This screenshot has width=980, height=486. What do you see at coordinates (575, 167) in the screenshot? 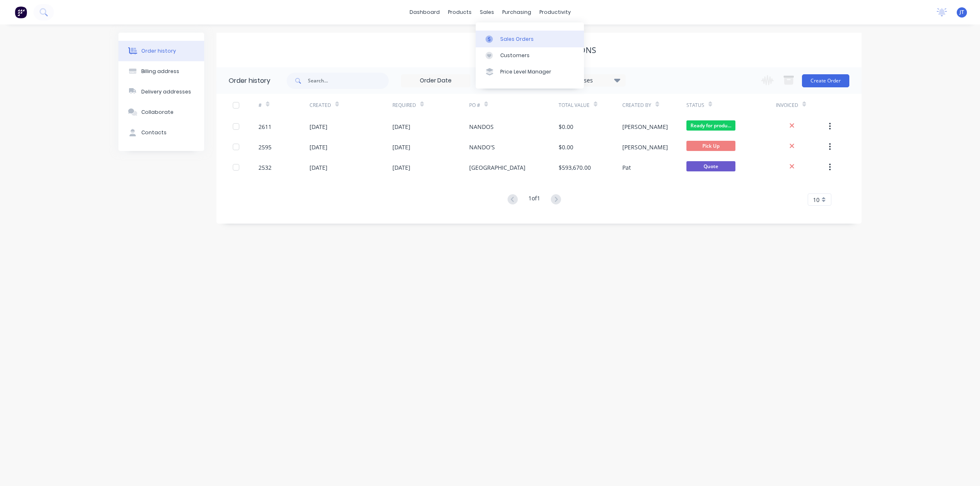
I see `div: $593,670.00` at bounding box center [575, 167].